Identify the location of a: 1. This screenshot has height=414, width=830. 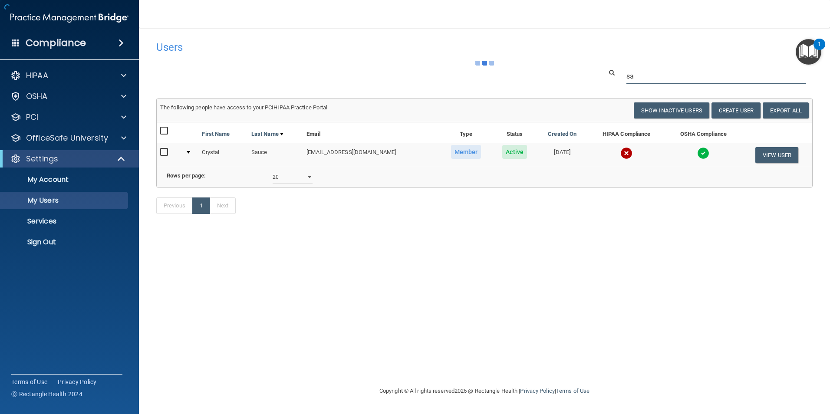
(201, 206).